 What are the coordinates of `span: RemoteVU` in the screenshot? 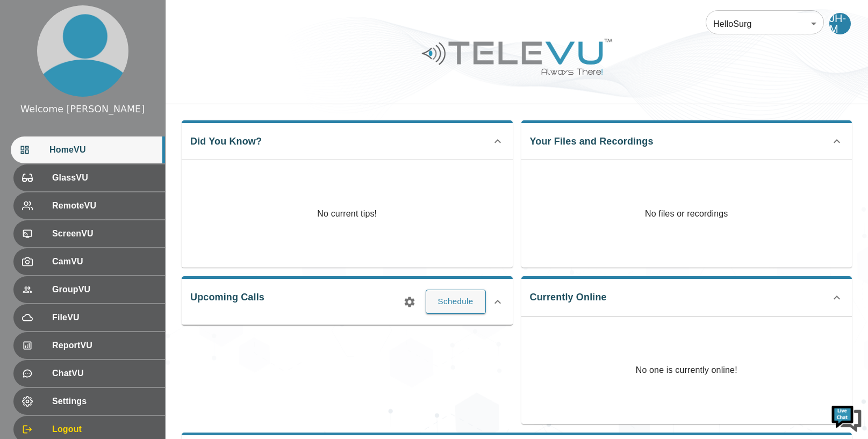 It's located at (104, 206).